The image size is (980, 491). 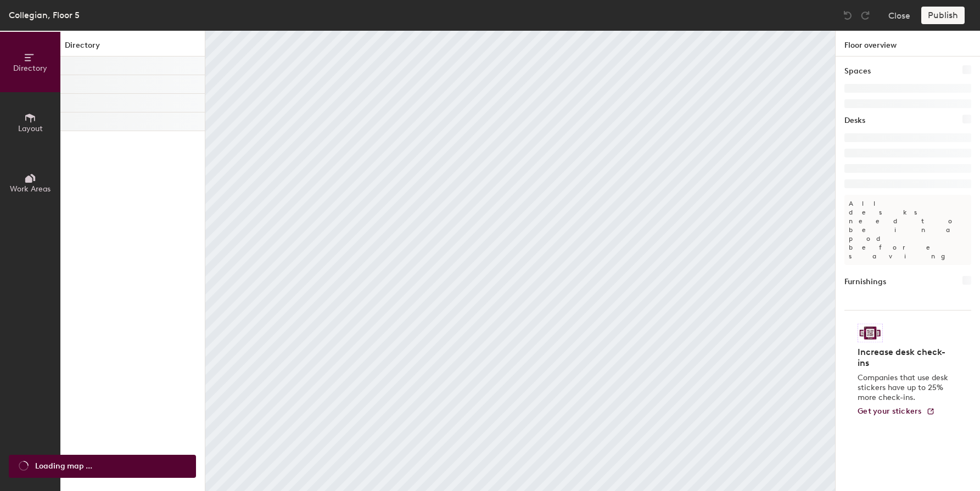 I want to click on span: Work Areas, so click(x=30, y=189).